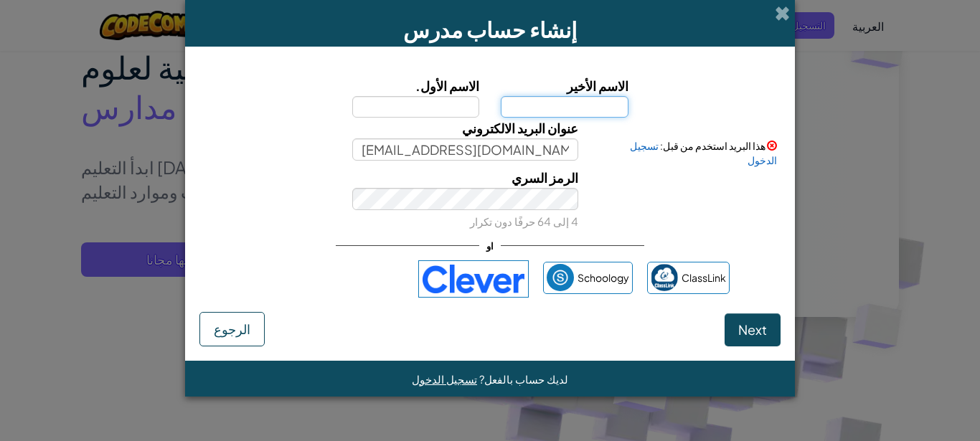 The image size is (980, 441). What do you see at coordinates (664, 278) in the screenshot?
I see `img: classlink-logo-small.png` at bounding box center [664, 278].